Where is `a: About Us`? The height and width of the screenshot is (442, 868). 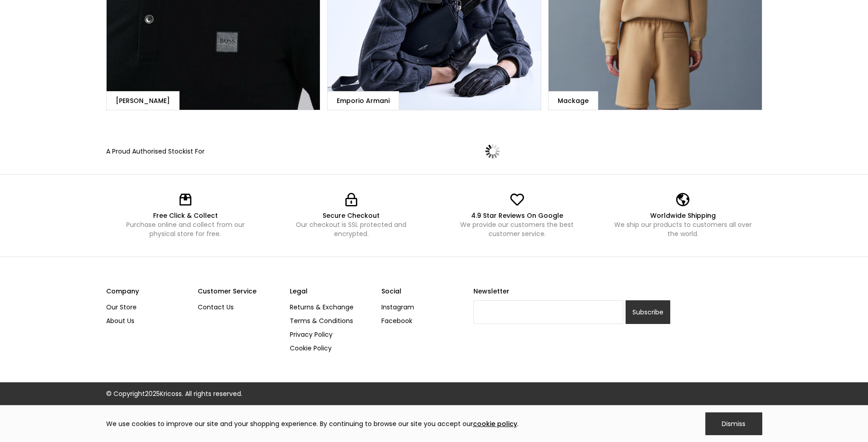 a: About Us is located at coordinates (149, 321).